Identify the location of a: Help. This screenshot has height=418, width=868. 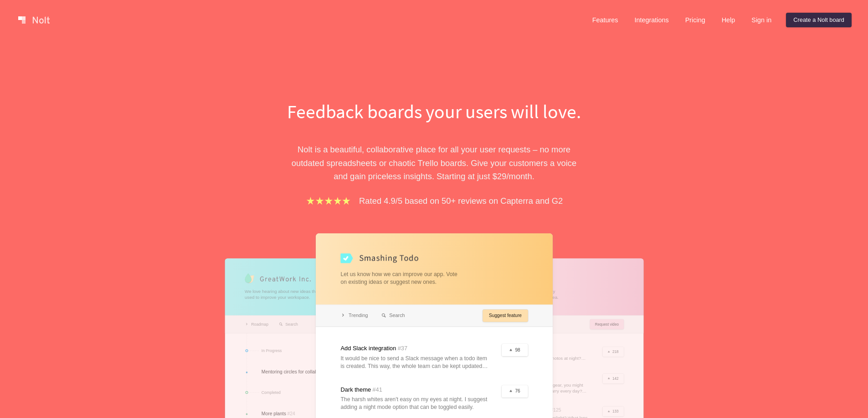
(729, 20).